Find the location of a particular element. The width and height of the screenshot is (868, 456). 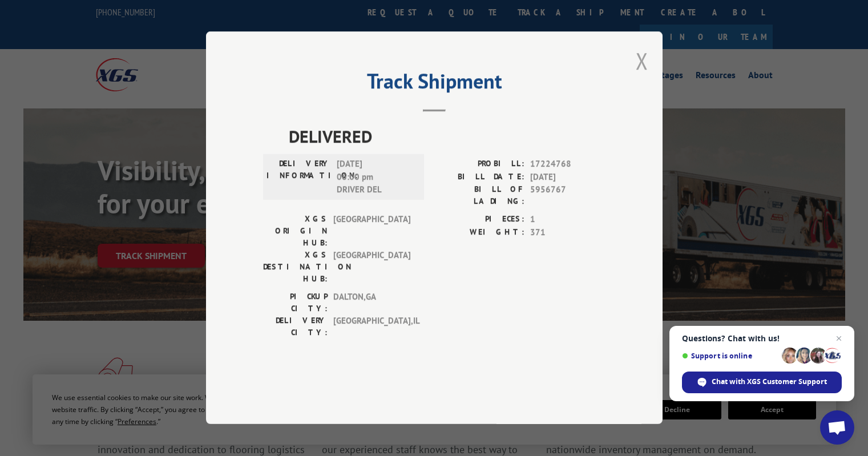

span: 5956767 is located at coordinates (568, 196).